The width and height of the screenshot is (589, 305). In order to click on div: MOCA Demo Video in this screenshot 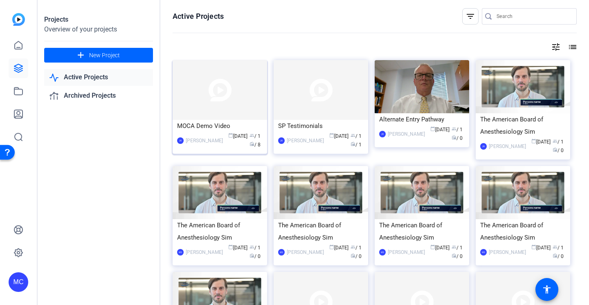, I will do `click(220, 126)`.